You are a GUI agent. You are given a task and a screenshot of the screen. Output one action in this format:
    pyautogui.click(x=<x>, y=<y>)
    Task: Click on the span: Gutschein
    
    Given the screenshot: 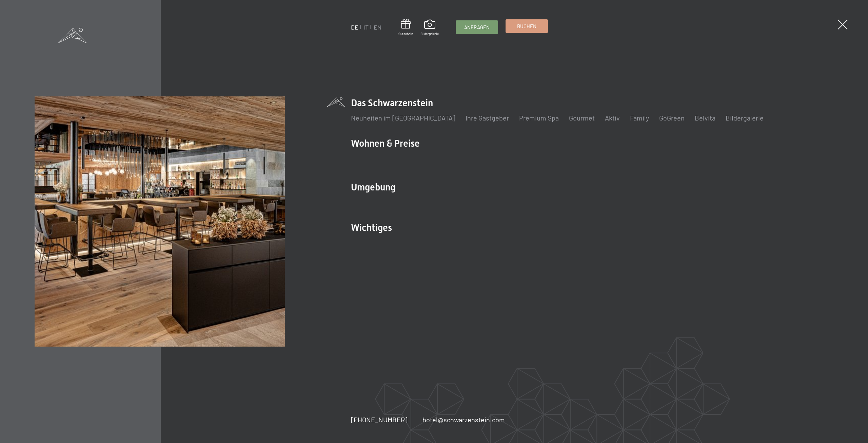 What is the action you would take?
    pyautogui.click(x=405, y=33)
    